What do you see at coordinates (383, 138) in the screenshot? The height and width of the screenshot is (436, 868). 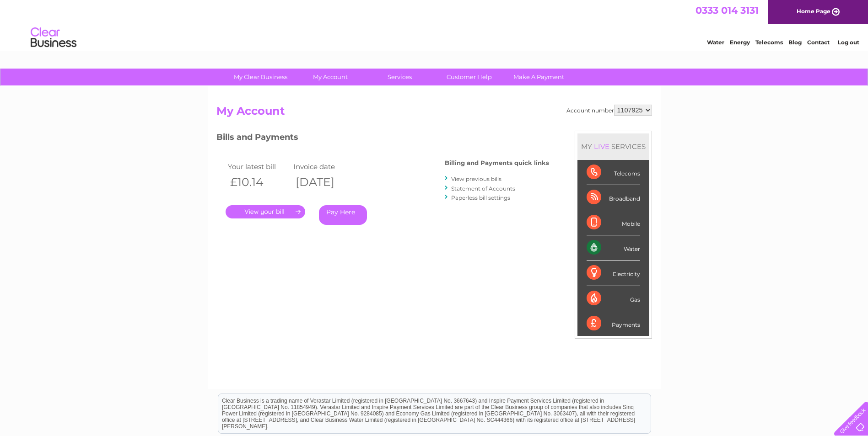 I see `h3: Bills and Payments` at bounding box center [383, 138].